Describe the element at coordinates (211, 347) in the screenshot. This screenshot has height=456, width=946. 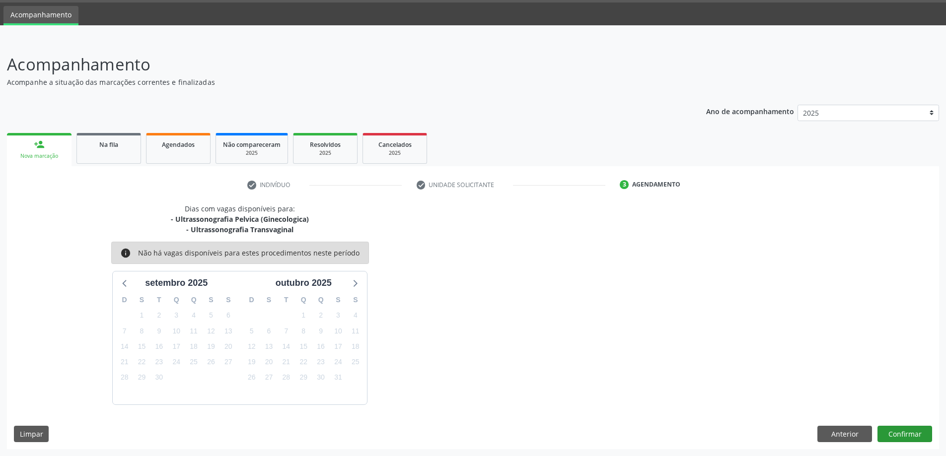
I see `span: sexta-feira, 19 de setembro de 2025` at that location.